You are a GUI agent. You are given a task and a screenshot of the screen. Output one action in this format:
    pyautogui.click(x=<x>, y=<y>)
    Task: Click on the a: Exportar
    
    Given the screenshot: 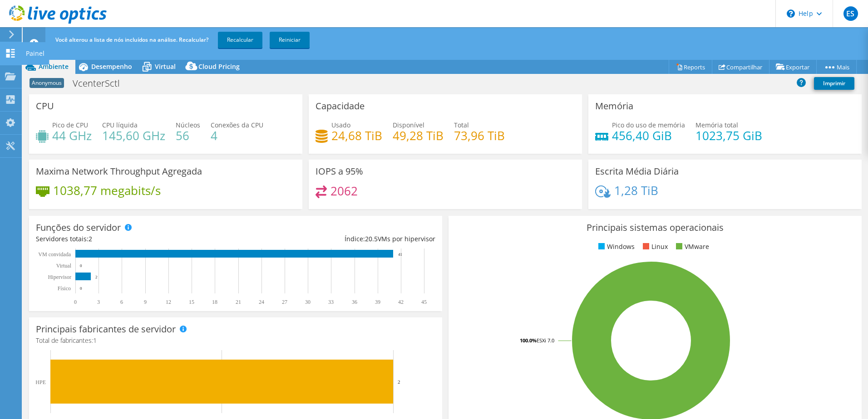 What is the action you would take?
    pyautogui.click(x=792, y=66)
    